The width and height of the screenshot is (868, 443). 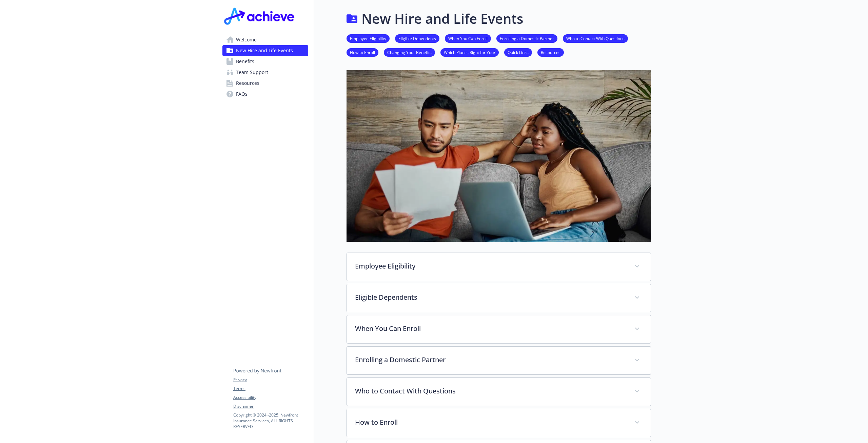 I want to click on span: FAQs, so click(x=242, y=94).